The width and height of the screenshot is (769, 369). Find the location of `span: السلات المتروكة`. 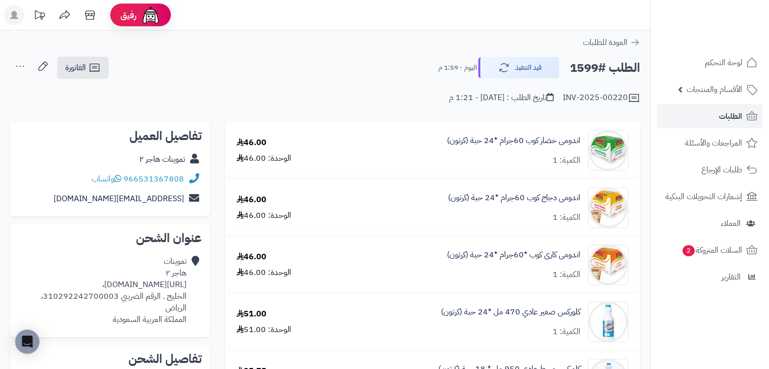

span: السلات المتروكة is located at coordinates (712, 250).